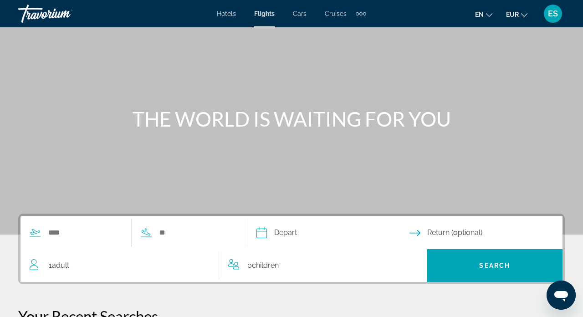 This screenshot has width=583, height=317. What do you see at coordinates (61, 265) in the screenshot?
I see `span: Adult` at bounding box center [61, 265].